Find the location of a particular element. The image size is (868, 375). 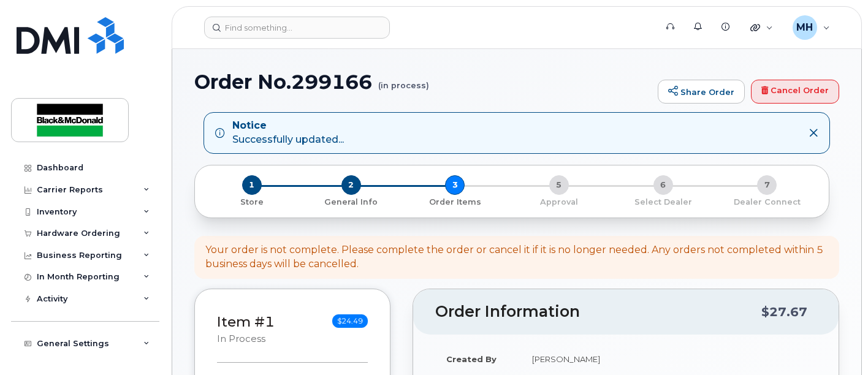

strong: Notice is located at coordinates (288, 126).